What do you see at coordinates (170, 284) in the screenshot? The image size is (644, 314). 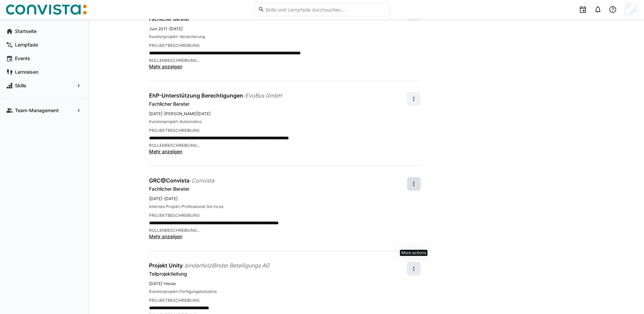 I see `span: Heute` at bounding box center [170, 284].